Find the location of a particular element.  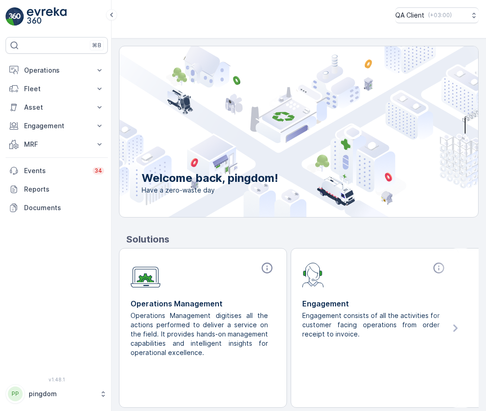

img: logo_light-DOdMpM7g.png is located at coordinates (47, 17).